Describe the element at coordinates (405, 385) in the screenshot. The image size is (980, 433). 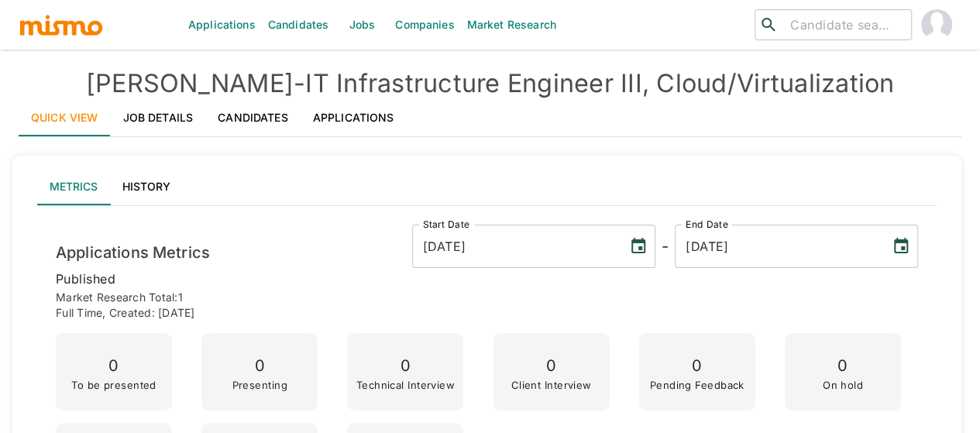
I see `p: Technical Interview` at that location.